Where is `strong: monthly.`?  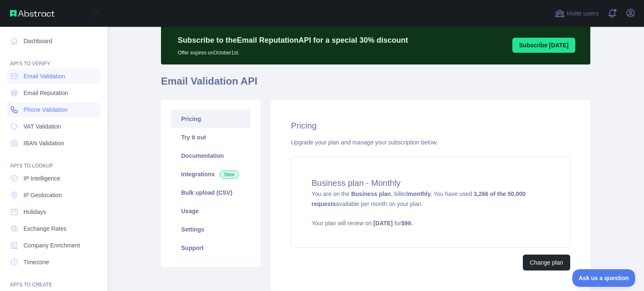 strong: monthly. is located at coordinates (420, 194).